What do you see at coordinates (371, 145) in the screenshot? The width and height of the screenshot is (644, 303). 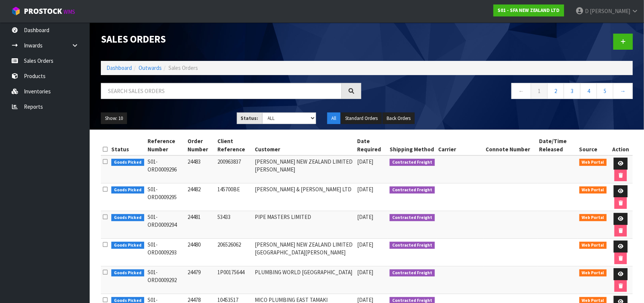 I see `th: Date Required` at bounding box center [371, 145].